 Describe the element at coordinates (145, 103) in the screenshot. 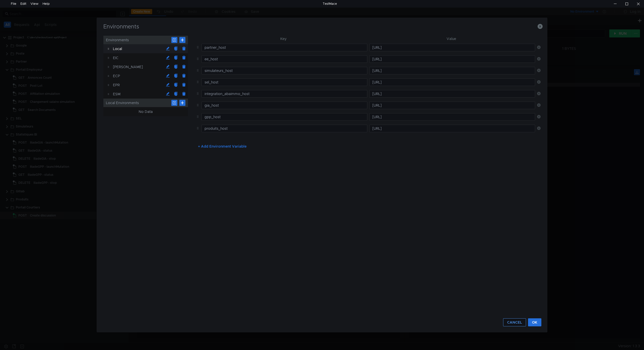

I see `div: Local Environments` at that location.